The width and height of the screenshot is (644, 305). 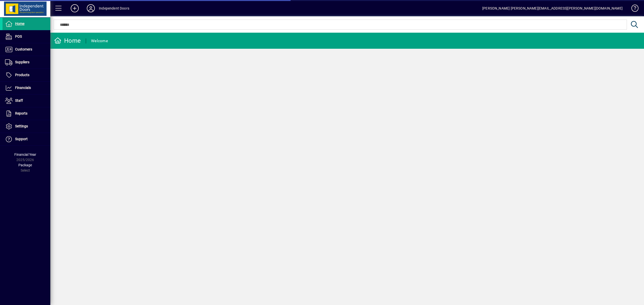 I want to click on span: Customers, so click(x=24, y=49).